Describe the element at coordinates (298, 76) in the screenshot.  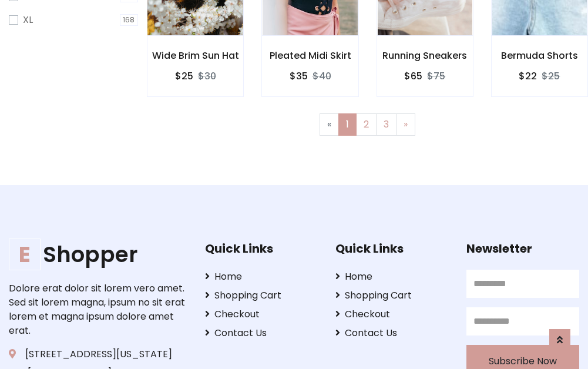
I see `h6: $35` at that location.